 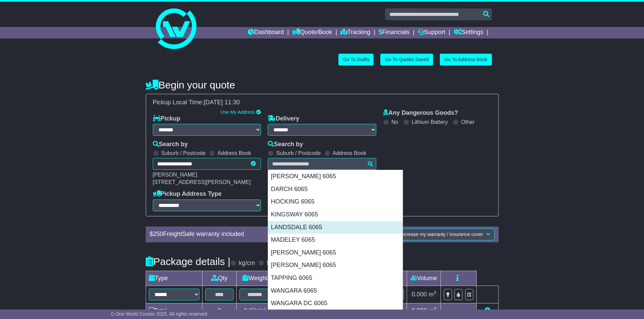 I want to click on div: TAPPING 6065, so click(x=336, y=278).